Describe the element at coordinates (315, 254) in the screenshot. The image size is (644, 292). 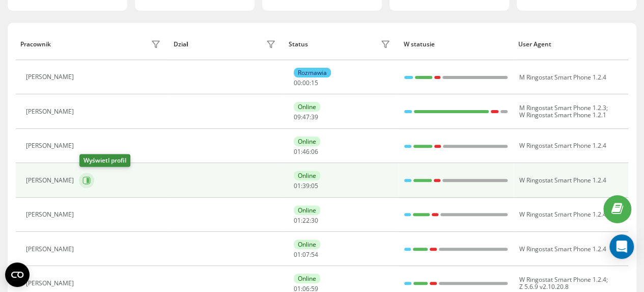
I see `span: 54` at that location.